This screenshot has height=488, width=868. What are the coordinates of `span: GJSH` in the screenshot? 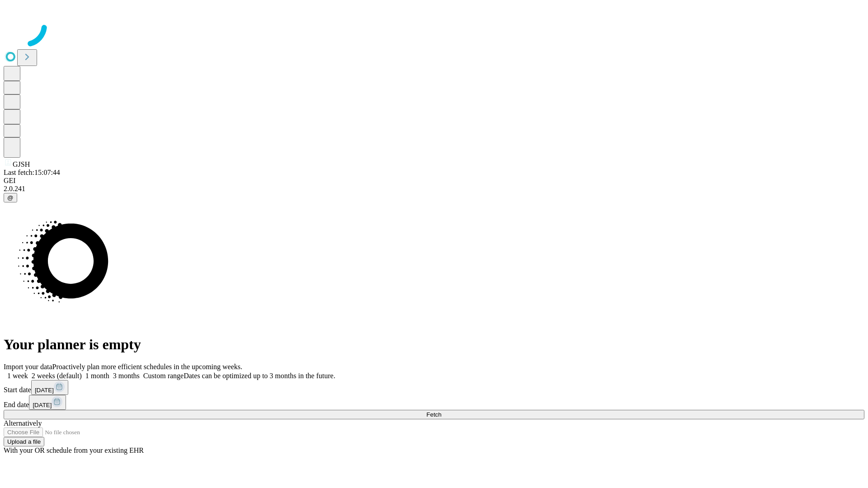 It's located at (21, 164).